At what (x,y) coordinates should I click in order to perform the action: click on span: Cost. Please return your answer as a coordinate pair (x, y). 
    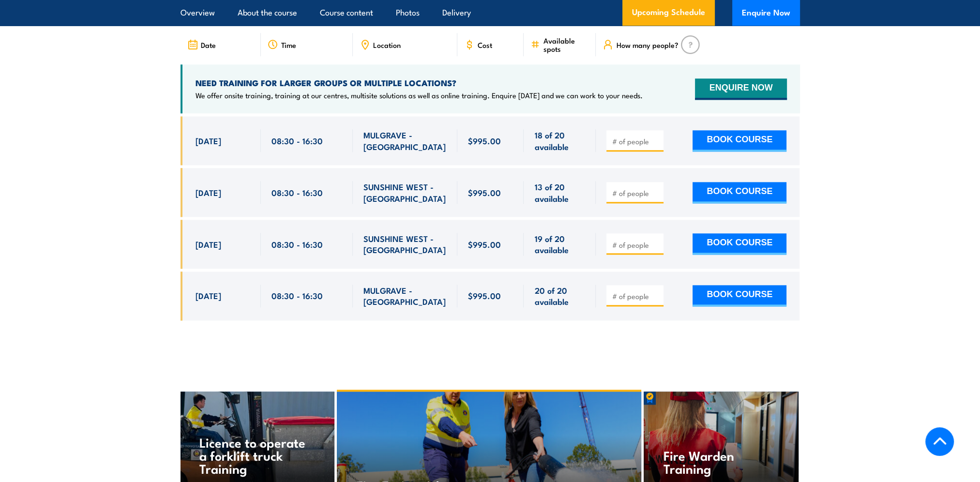
    Looking at the image, I should click on (485, 45).